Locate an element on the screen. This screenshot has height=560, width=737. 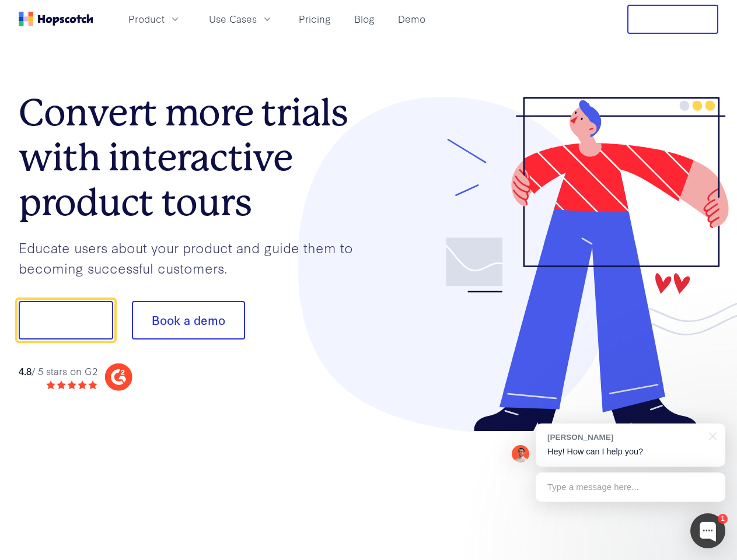
button: Free Trial is located at coordinates (672, 19).